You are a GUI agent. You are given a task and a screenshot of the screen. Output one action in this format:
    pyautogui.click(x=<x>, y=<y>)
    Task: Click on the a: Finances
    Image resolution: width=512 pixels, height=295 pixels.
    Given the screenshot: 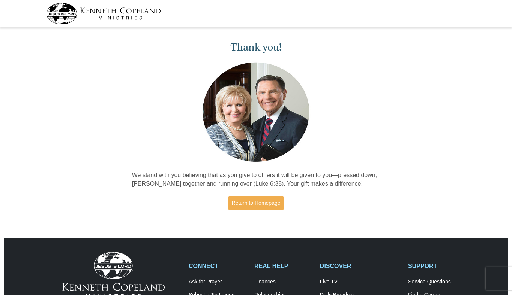 What is the action you would take?
    pyautogui.click(x=283, y=282)
    